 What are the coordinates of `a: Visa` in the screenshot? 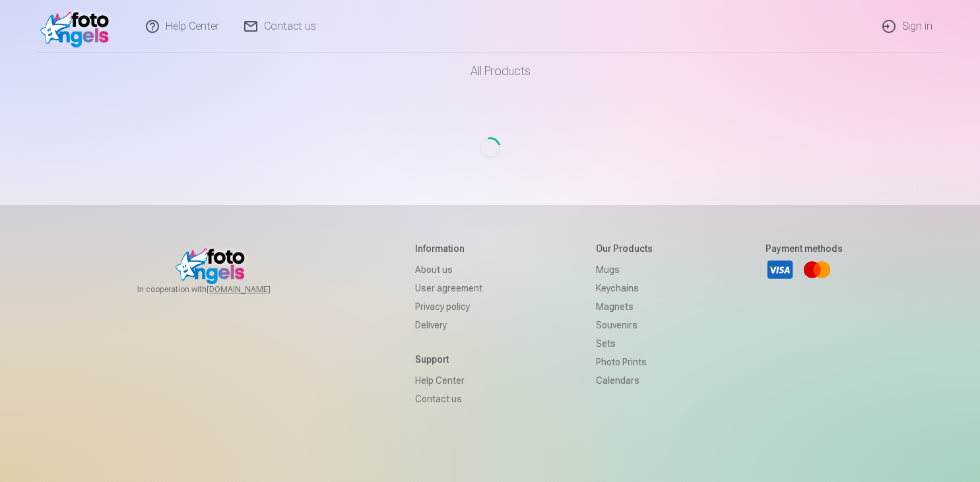 It's located at (780, 269).